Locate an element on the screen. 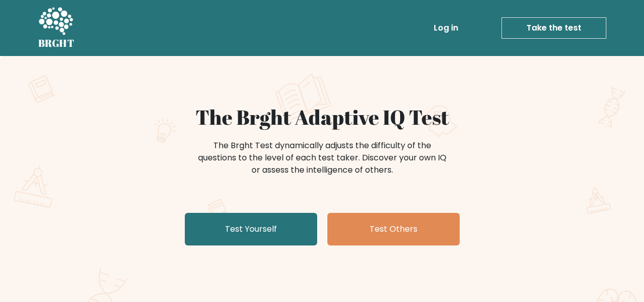  a: BRGHT is located at coordinates (57, 28).